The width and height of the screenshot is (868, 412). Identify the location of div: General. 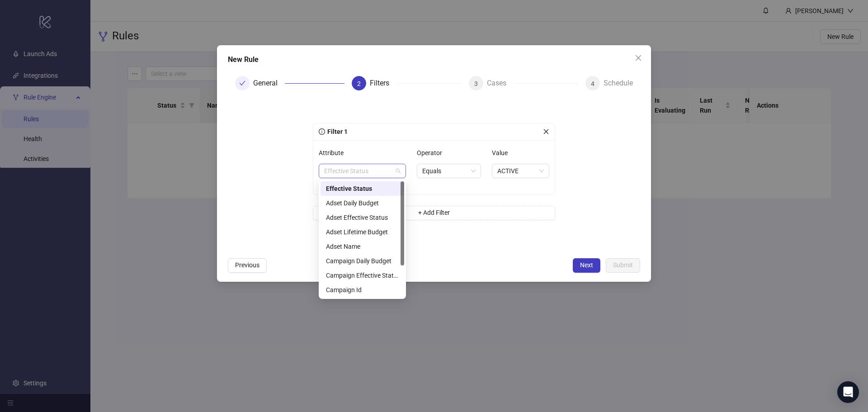
(269, 83).